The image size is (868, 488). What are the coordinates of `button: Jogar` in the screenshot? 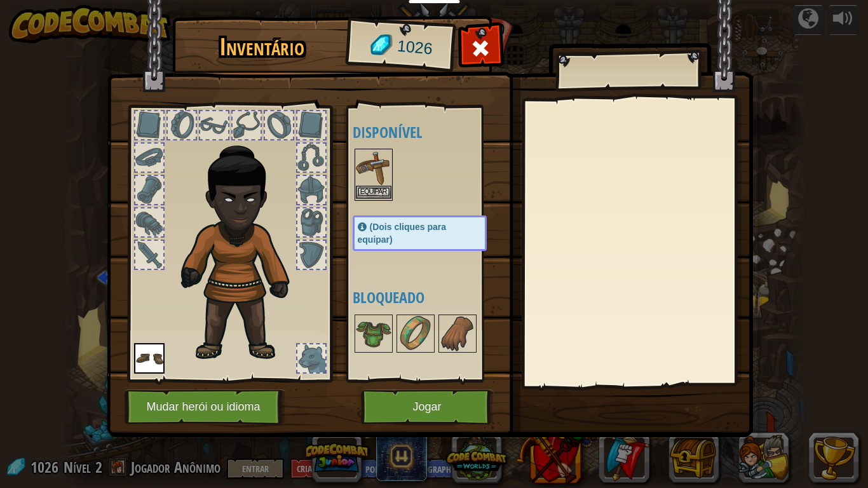 It's located at (427, 406).